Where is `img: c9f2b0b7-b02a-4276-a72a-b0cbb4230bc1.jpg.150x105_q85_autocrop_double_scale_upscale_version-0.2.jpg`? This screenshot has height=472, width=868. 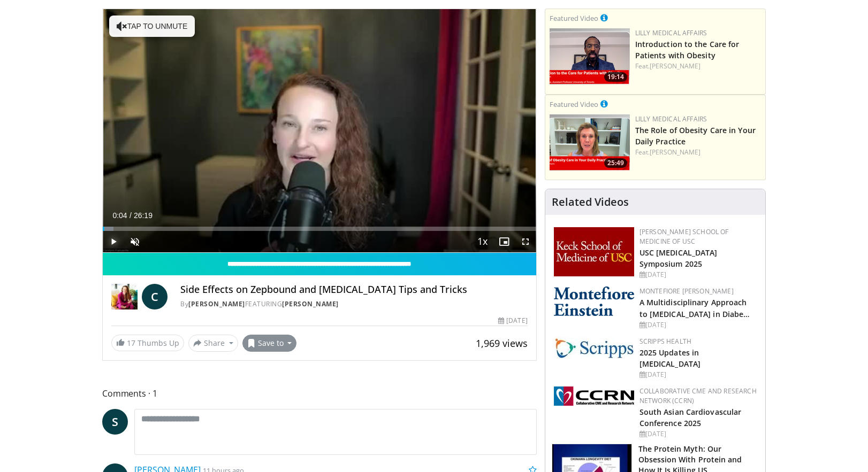
img: c9f2b0b7-b02a-4276-a72a-b0cbb4230bc1.jpg.150x105_q85_autocrop_double_scale_upscale_version-0.2.jpg is located at coordinates (594, 347).